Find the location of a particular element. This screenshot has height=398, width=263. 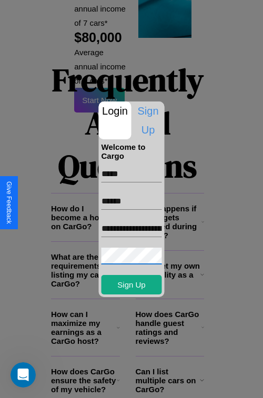

p: Login is located at coordinates (115, 111).